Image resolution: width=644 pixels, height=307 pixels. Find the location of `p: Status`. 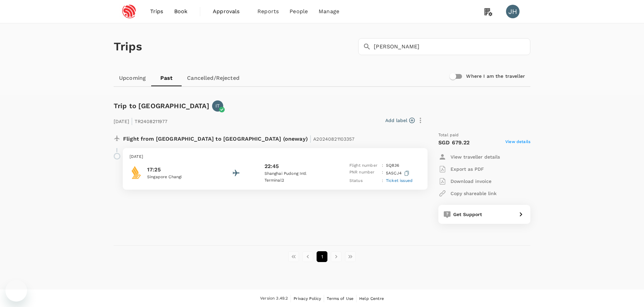

p: Status is located at coordinates (364, 181).